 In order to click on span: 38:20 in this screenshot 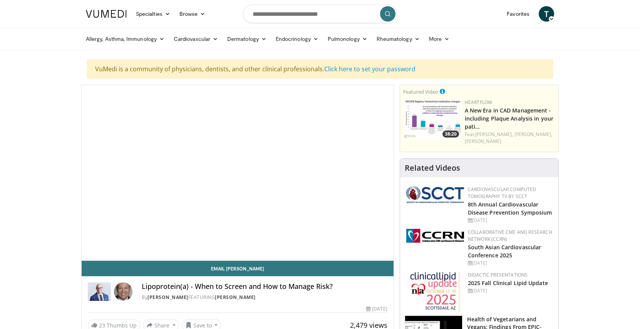, I will do `click(451, 134)`.